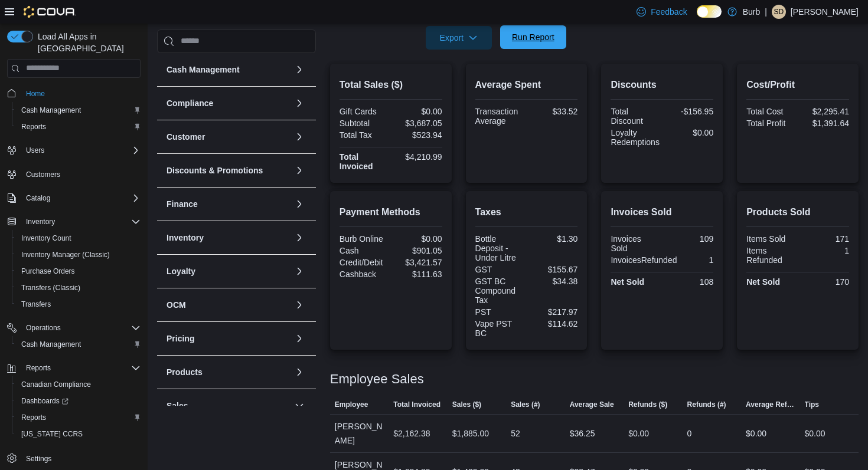 The width and height of the screenshot is (868, 470). Describe the element at coordinates (51, 288) in the screenshot. I see `a: Transfers (Classic)` at that location.